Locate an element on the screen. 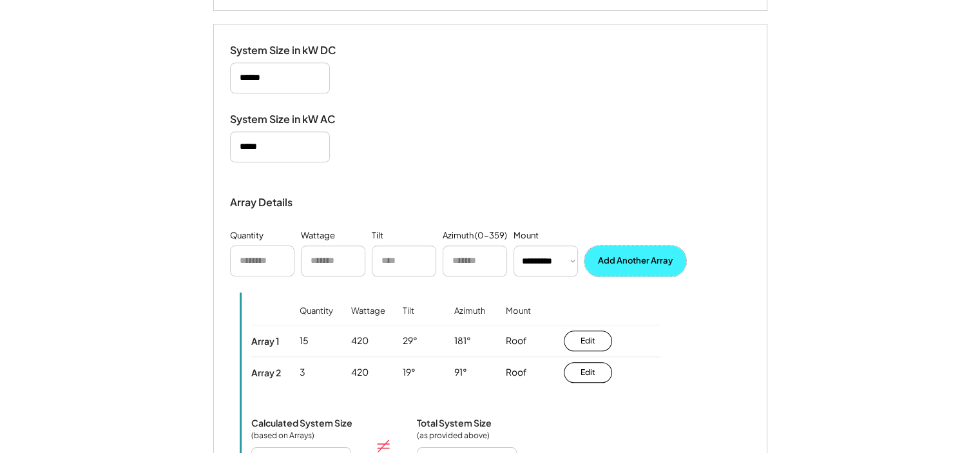 The height and width of the screenshot is (453, 980). div: System Size in kW DC is located at coordinates (295, 50).